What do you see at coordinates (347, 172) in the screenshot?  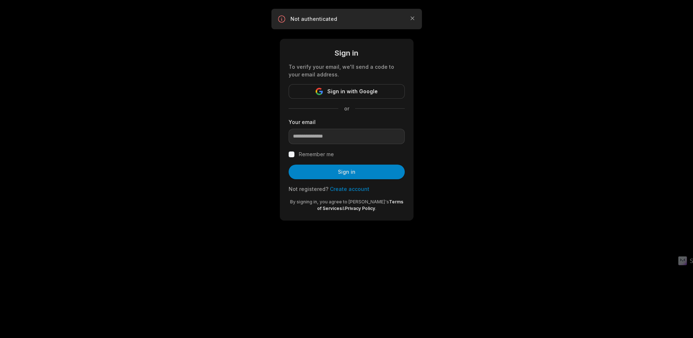 I see `button: Sign in` at bounding box center [347, 172].